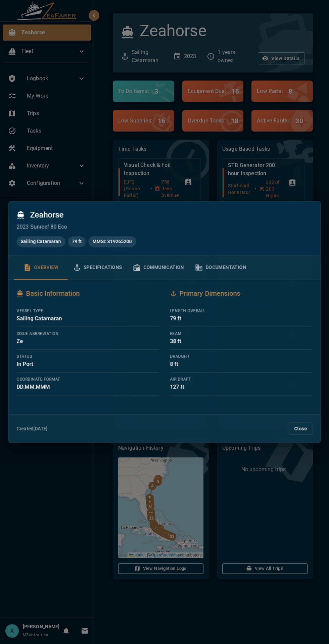 The width and height of the screenshot is (329, 644). What do you see at coordinates (241, 333) in the screenshot?
I see `p: Beam` at bounding box center [241, 333].